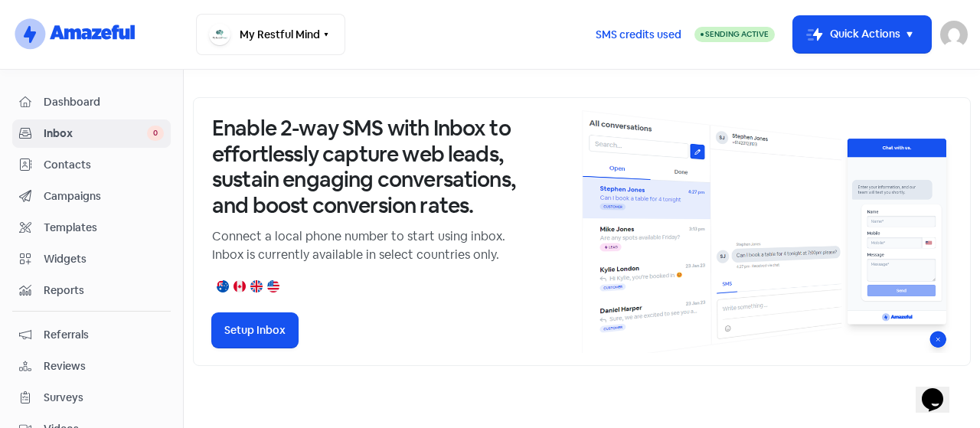  Describe the element at coordinates (91, 133) in the screenshot. I see `a: Inbox 0` at that location.